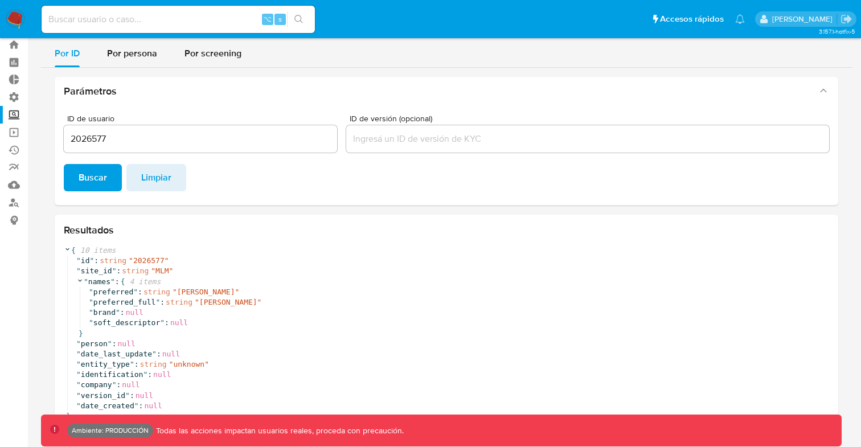  What do you see at coordinates (804, 19) in the screenshot?
I see `p: lucio.romano@mercadolibre.com` at bounding box center [804, 19].